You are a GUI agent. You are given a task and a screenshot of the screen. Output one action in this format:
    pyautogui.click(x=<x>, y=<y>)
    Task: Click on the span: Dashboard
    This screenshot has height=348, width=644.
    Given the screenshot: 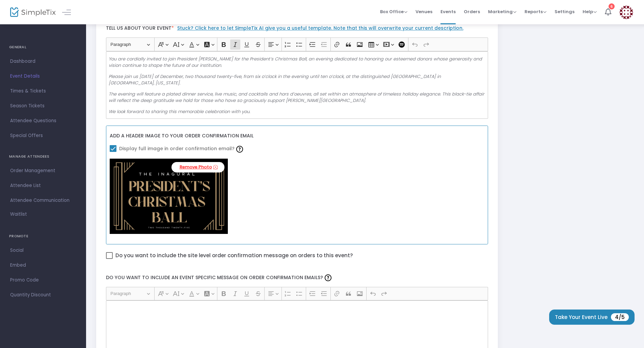 What is the action you would take?
    pyautogui.click(x=43, y=62)
    